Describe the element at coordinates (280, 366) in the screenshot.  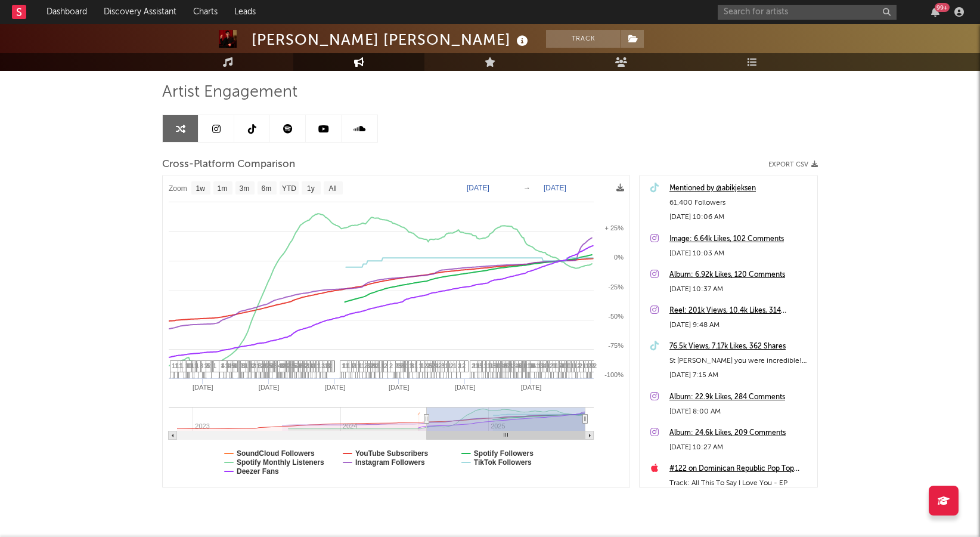
I see `span: 4` at that location.